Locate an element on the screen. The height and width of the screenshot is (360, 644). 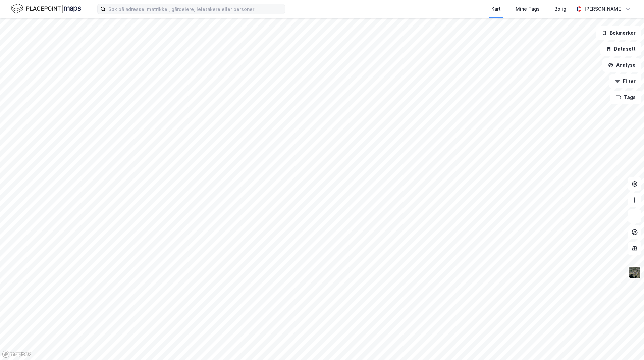
div: Bolig is located at coordinates (560, 9).